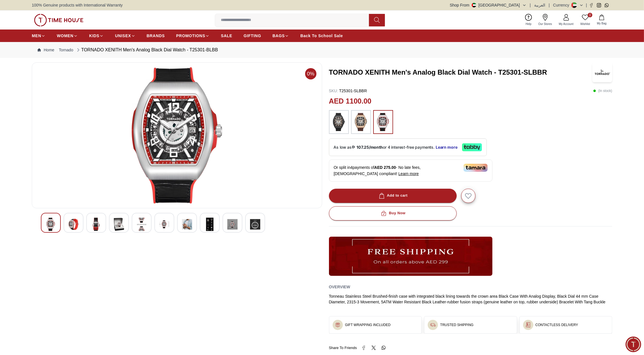 This screenshot has height=355, width=644. What do you see at coordinates (66, 50) in the screenshot?
I see `a: Tornado` at bounding box center [66, 50].